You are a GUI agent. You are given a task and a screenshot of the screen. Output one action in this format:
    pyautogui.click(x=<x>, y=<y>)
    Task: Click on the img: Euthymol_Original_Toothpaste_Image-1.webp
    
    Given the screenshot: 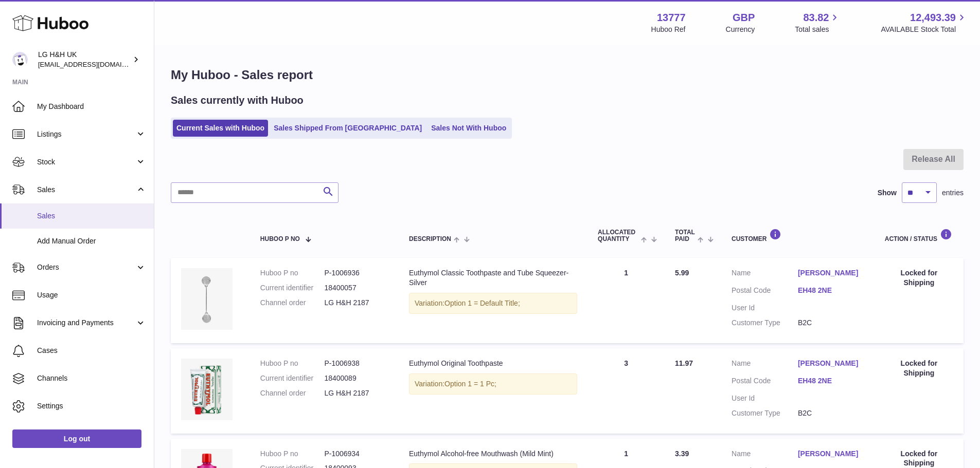 What is the action you would take?
    pyautogui.click(x=207, y=390)
    